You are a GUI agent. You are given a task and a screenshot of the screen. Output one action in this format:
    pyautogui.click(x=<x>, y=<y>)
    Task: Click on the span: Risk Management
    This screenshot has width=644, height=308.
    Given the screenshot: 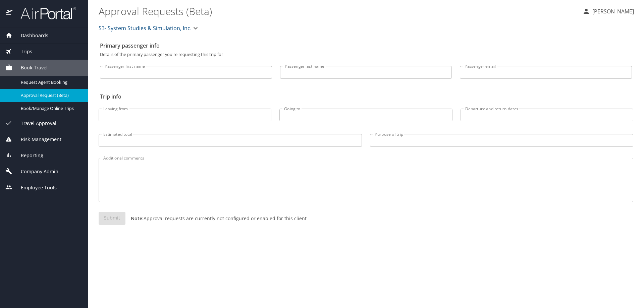 What is the action you would take?
    pyautogui.click(x=37, y=140)
    